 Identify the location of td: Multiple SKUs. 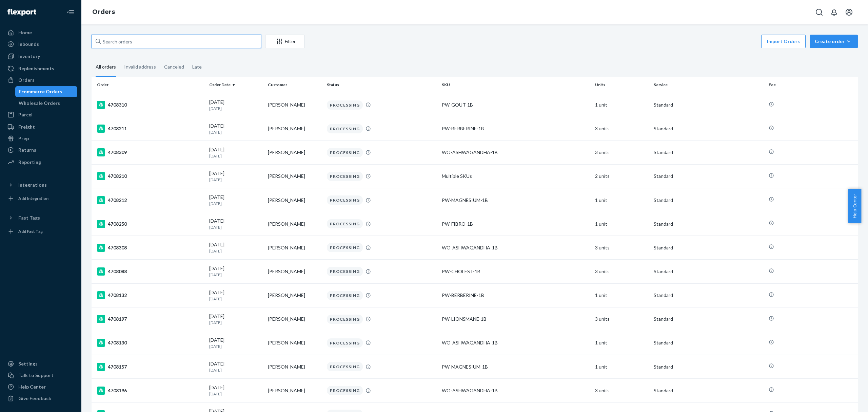
(516, 176).